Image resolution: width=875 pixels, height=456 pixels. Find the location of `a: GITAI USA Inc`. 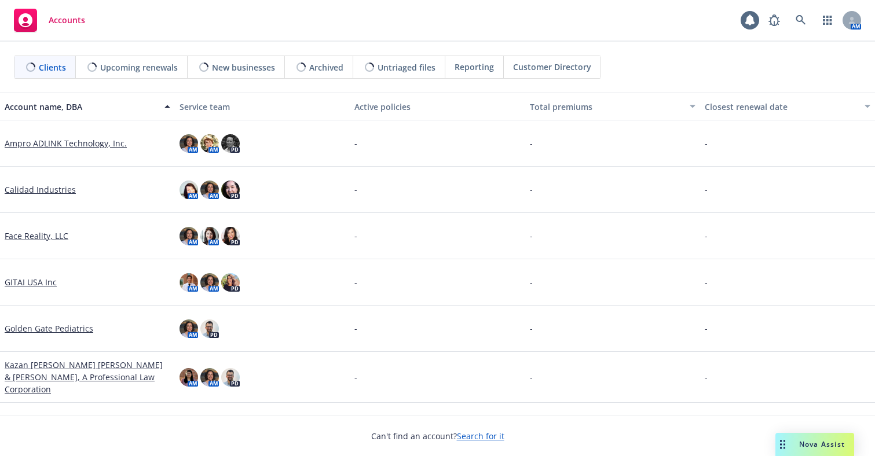

a: GITAI USA Inc is located at coordinates (31, 282).